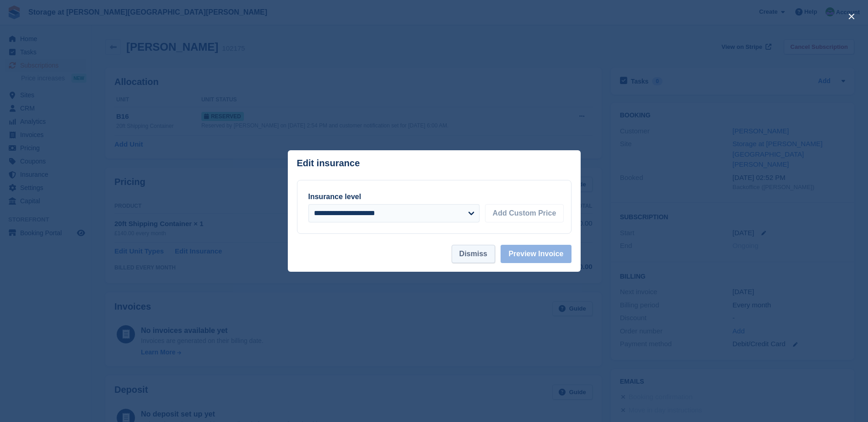 Image resolution: width=868 pixels, height=422 pixels. Describe the element at coordinates (851, 17) in the screenshot. I see `button: close` at that location.